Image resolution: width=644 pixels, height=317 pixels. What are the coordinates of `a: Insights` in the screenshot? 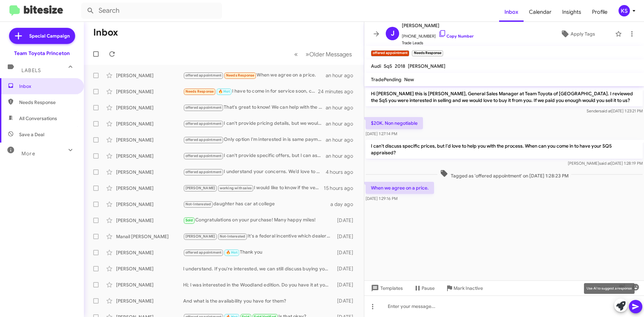 It's located at (572, 12).